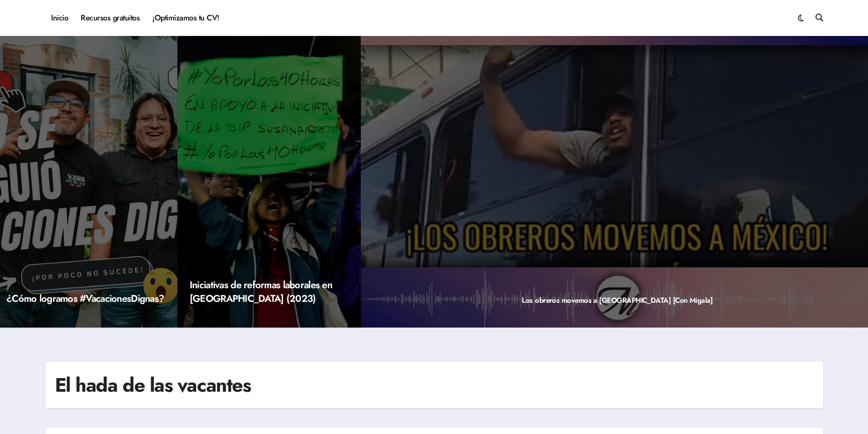 This screenshot has width=868, height=434. What do you see at coordinates (110, 18) in the screenshot?
I see `a: Recursos gratuitos` at bounding box center [110, 18].